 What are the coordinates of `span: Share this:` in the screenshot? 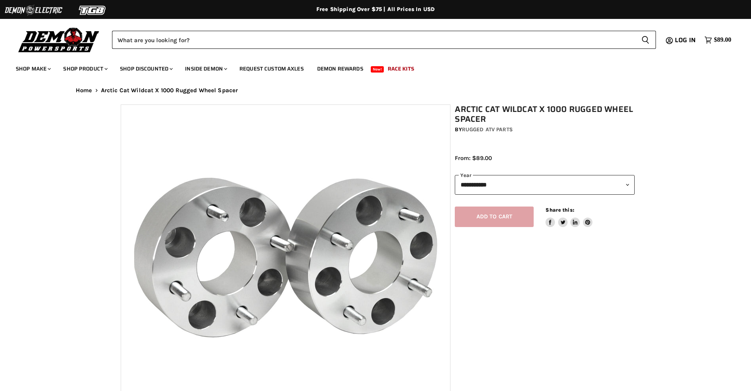 It's located at (560, 210).